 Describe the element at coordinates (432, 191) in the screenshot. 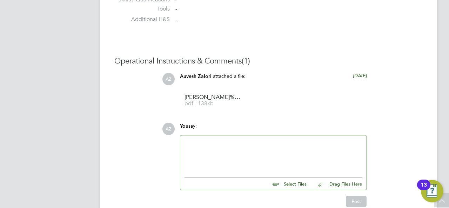

I see `button: Open Resource Center, 13 new notifications` at that location.